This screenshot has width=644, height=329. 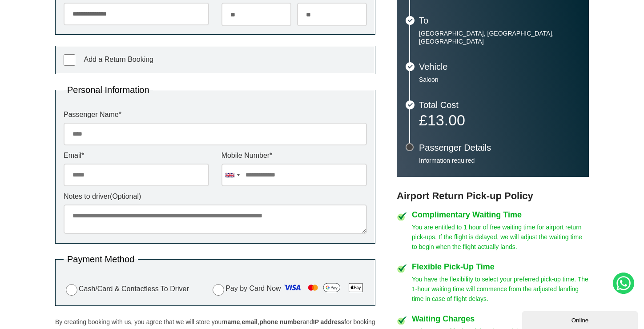 I want to click on input: Cash/Card & Contactless To Driver, so click(x=72, y=290).